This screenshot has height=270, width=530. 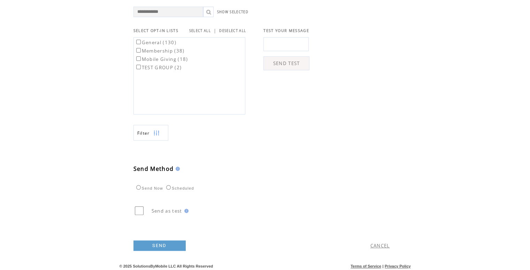 I want to click on img: filters.png, so click(x=156, y=133).